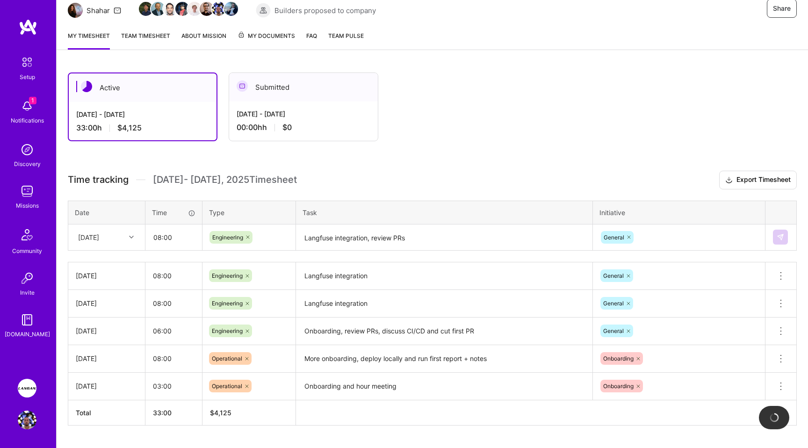  I want to click on span: My Documents, so click(266, 36).